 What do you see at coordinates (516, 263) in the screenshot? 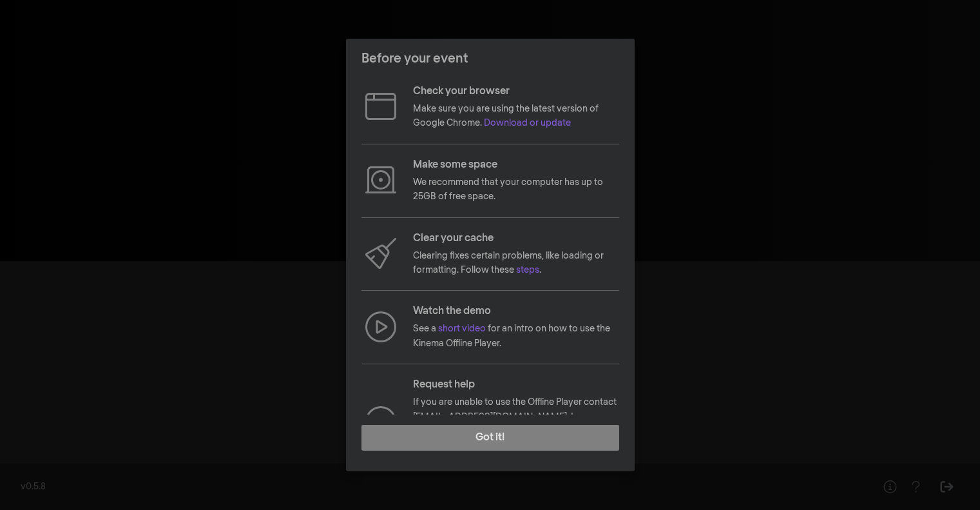
I see `p: Clearing fixes certain problems, like loading or formatting. Follow these .` at bounding box center [516, 263].